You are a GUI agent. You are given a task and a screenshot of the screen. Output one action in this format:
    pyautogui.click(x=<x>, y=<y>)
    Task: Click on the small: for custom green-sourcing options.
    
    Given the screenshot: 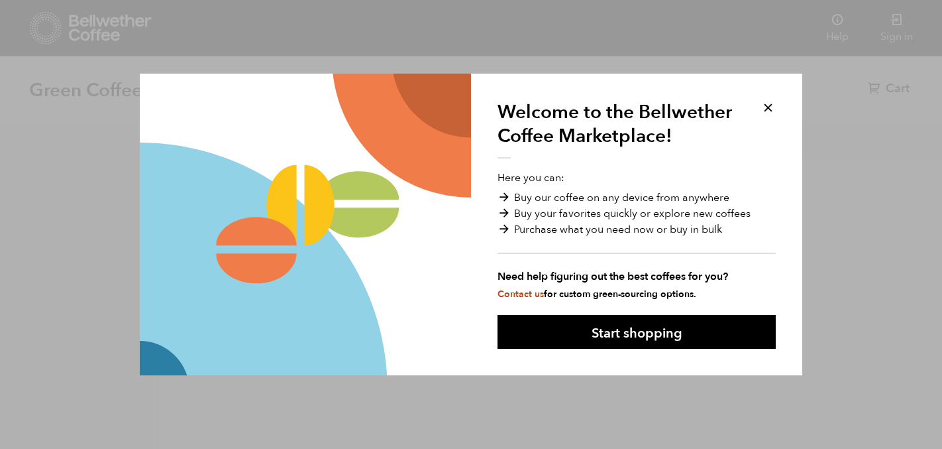 What is the action you would take?
    pyautogui.click(x=597, y=294)
    